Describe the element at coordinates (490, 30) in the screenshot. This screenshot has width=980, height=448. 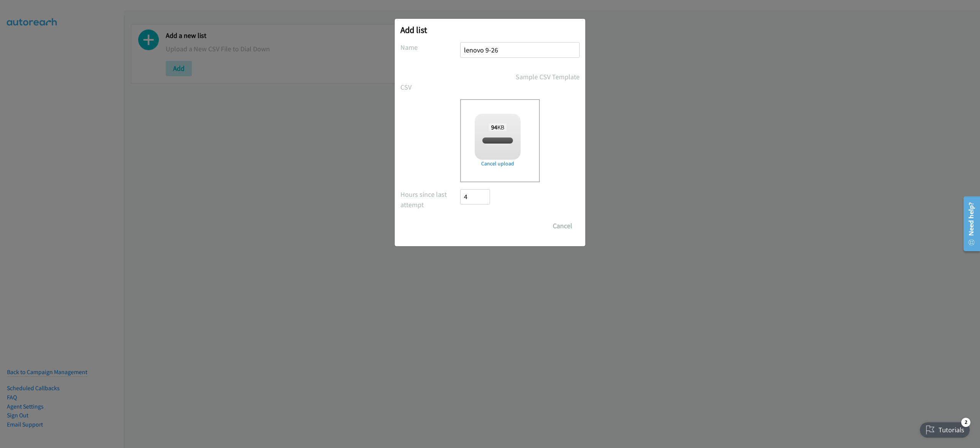
I see `h2: Add list` at that location.